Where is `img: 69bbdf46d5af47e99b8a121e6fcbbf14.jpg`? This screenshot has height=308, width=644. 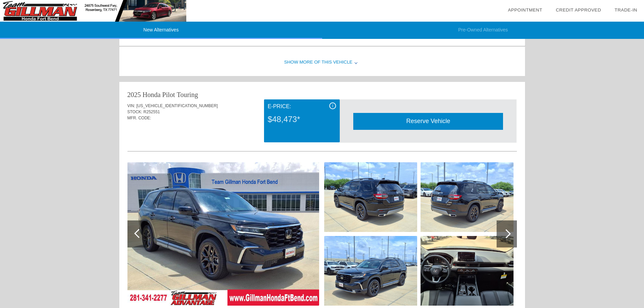 img: 69bbdf46d5af47e99b8a121e6fcbbf14.jpg is located at coordinates (467, 271).